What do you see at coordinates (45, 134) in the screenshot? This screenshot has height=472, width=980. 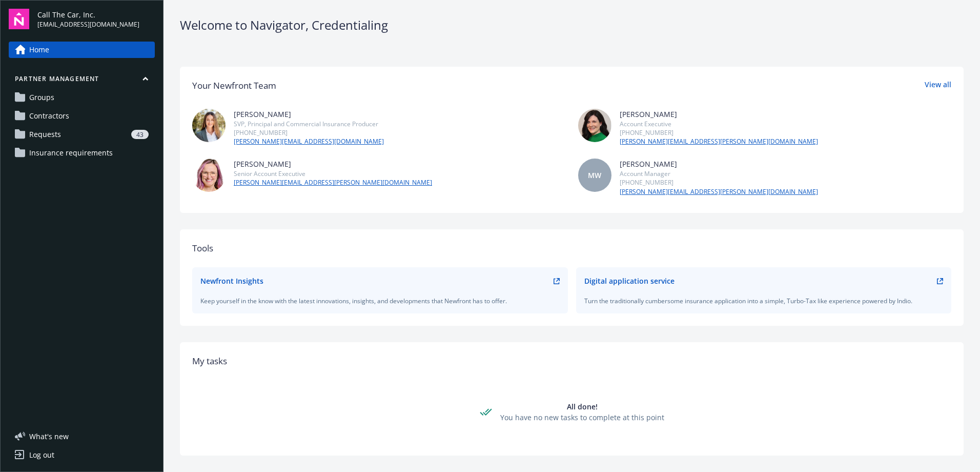 I see `span: Requests` at bounding box center [45, 134].